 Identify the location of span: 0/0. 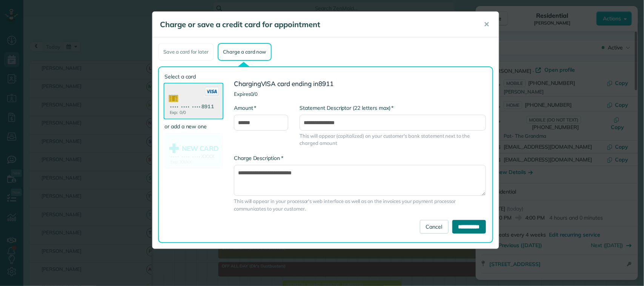
(254, 94).